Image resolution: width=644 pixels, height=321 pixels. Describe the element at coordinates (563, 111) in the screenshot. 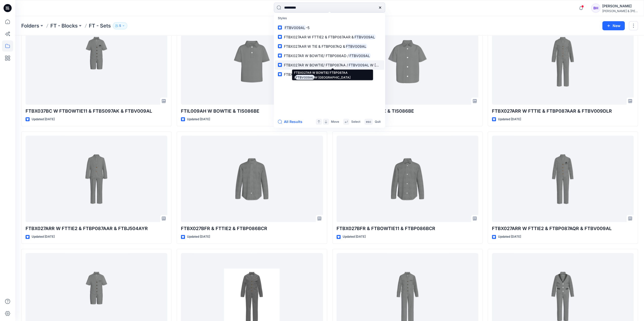

I see `p: FTBX027ARR W FTTIE & FTBP087AAR & FTBV009DLR` at that location.